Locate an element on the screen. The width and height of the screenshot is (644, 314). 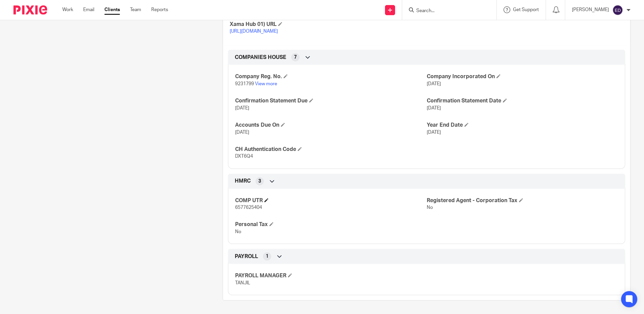
img: Pixie is located at coordinates (30, 10).